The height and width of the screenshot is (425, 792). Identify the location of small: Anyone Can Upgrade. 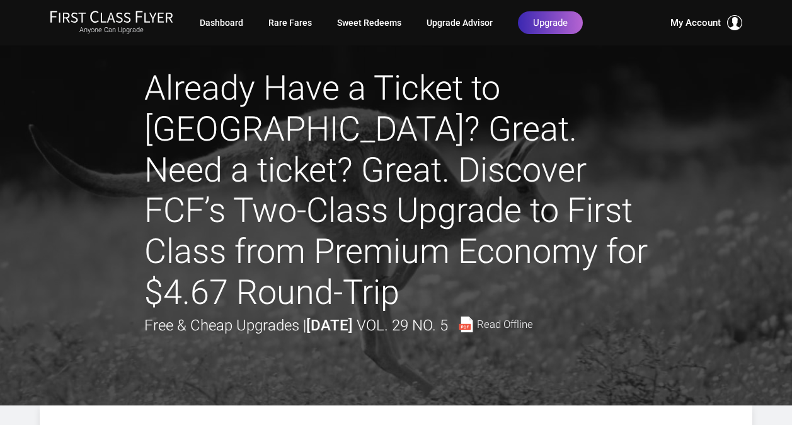
(111, 30).